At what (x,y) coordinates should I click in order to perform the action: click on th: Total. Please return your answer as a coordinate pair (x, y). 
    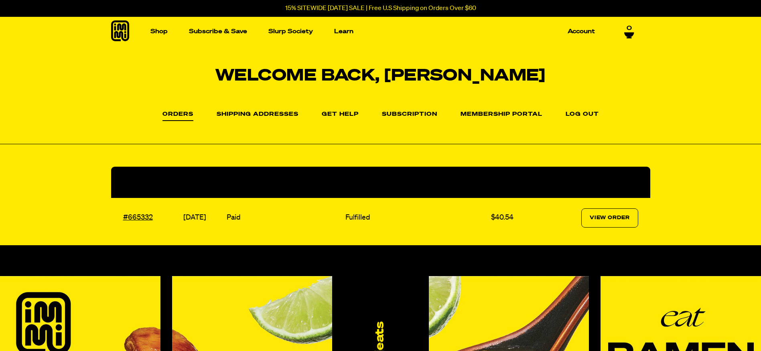
    Looking at the image, I should click on (513, 183).